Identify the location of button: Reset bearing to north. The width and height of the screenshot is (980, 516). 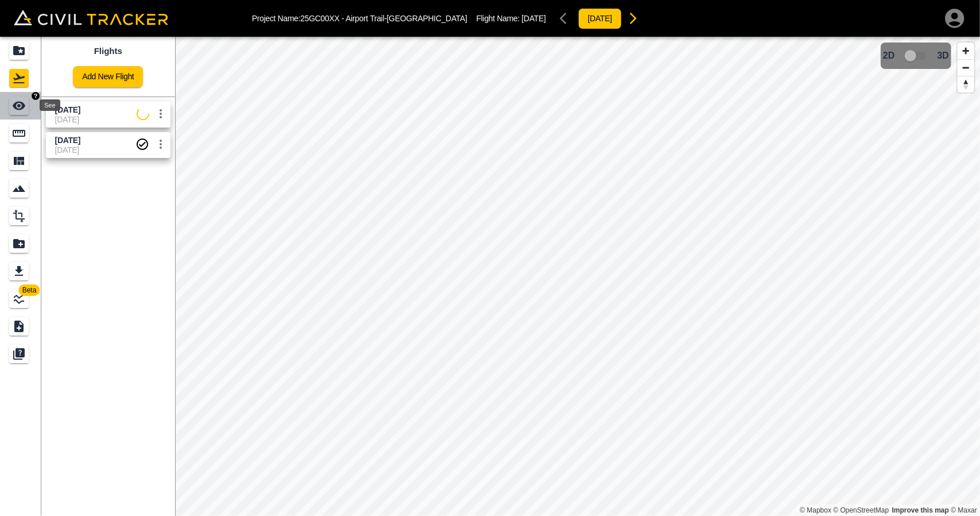
(966, 84).